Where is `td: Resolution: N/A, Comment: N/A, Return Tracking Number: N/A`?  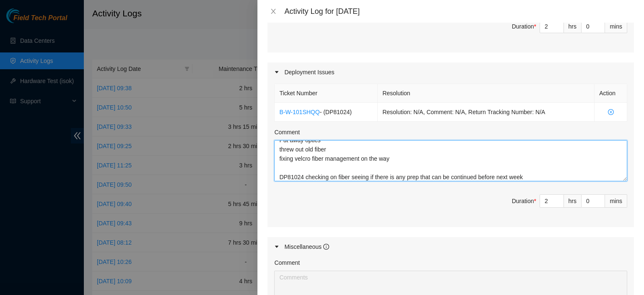 td: Resolution: N/A, Comment: N/A, Return Tracking Number: N/A is located at coordinates (486, 112).